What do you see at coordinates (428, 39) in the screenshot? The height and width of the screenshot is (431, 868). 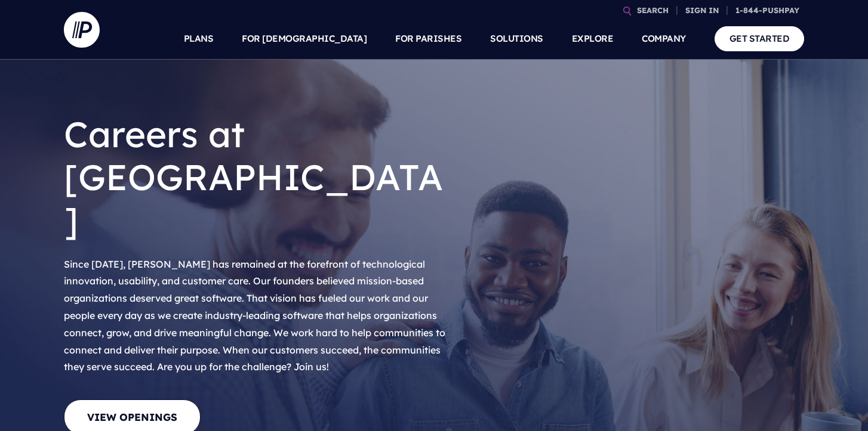 I see `a: FOR PARISHES` at bounding box center [428, 39].